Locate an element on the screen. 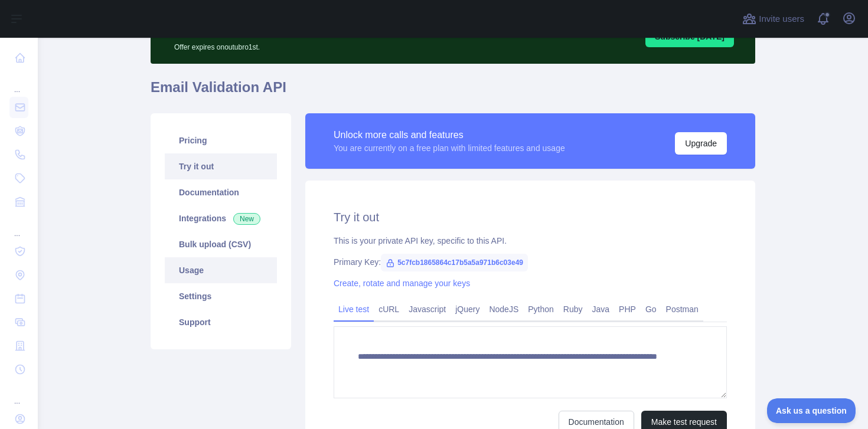 Image resolution: width=868 pixels, height=429 pixels. div: You are currently on a free plan with limited features and usage is located at coordinates (450, 148).